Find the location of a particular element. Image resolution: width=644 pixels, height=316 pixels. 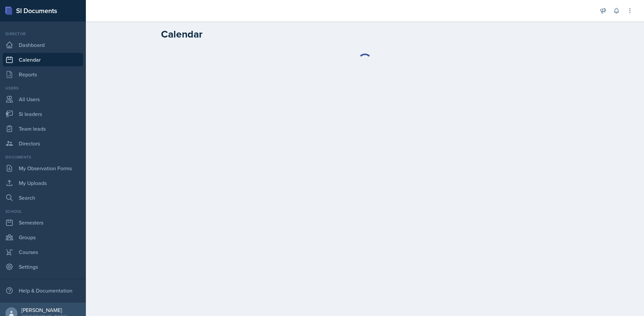

div: Help & Documentation is located at coordinates (43, 291).